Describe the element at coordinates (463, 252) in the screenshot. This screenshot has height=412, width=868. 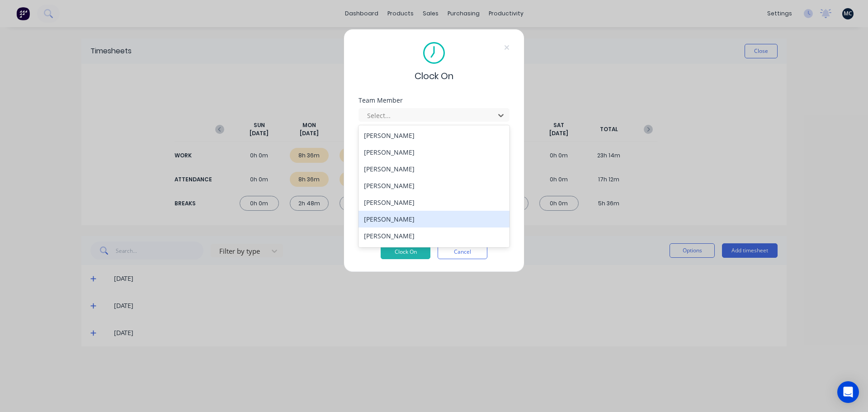
I see `button: Cancel` at that location.